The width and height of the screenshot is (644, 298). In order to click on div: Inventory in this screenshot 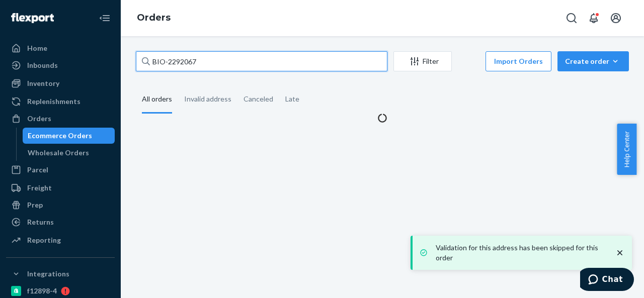, I will do `click(43, 84)`.